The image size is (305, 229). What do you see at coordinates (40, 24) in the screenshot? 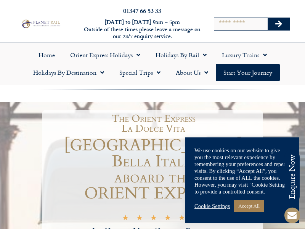
I see `img: Planet Rail Train Holidays Logo` at bounding box center [40, 24].